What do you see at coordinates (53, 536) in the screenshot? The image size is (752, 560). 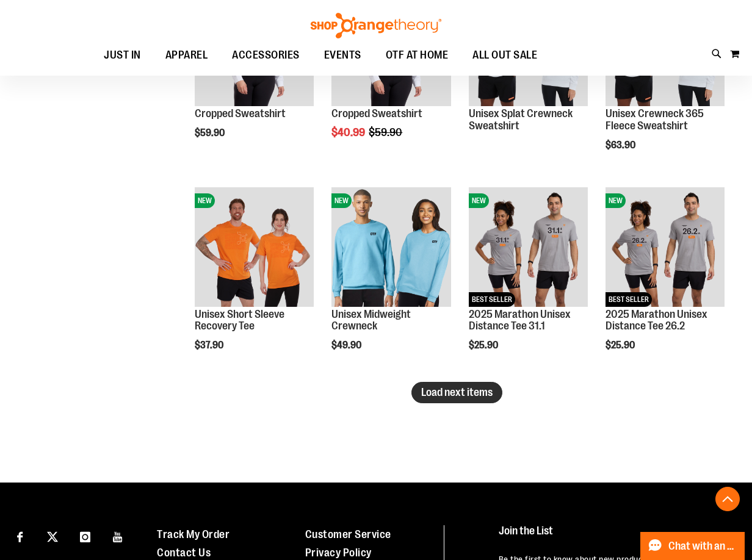 I see `img: Twitter` at bounding box center [53, 536].